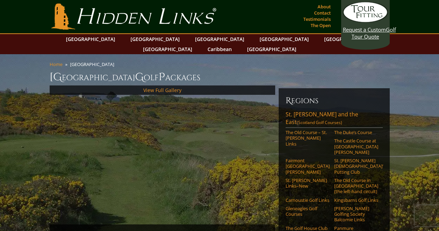  What do you see at coordinates (322, 13) in the screenshot?
I see `a: Contact` at bounding box center [322, 13].